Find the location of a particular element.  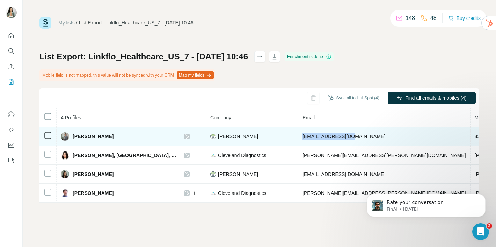

button: Buy credits is located at coordinates (464, 18).